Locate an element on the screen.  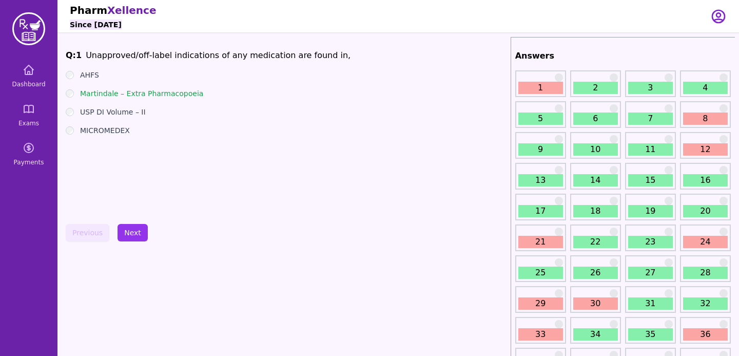
a: 33 is located at coordinates (540, 334).